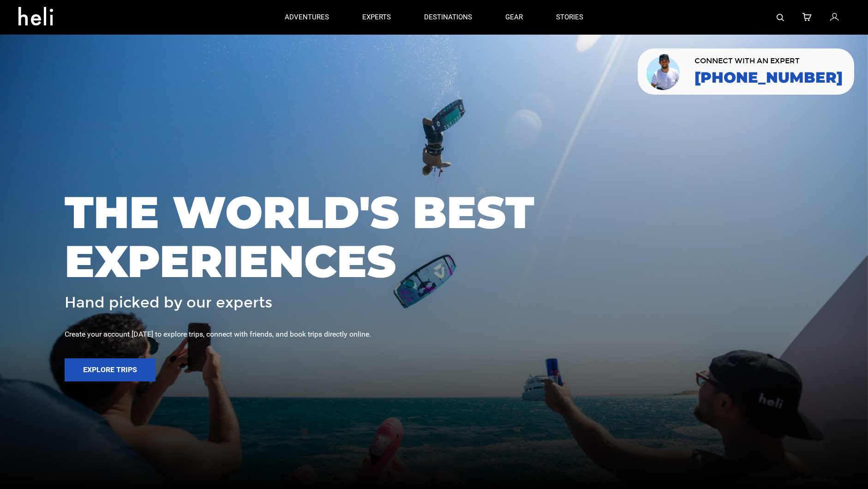 Image resolution: width=868 pixels, height=489 pixels. Describe the element at coordinates (434, 237) in the screenshot. I see `span: THE WORLD'S BEST EXPERIENCES` at that location.